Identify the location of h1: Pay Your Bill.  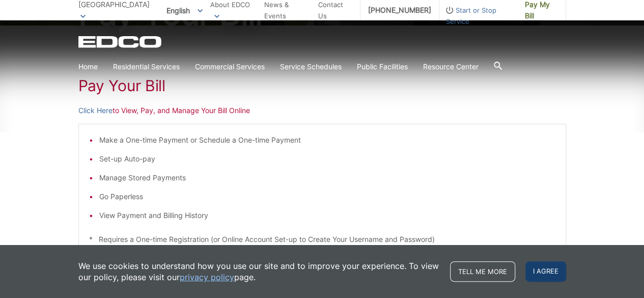
(322, 86).